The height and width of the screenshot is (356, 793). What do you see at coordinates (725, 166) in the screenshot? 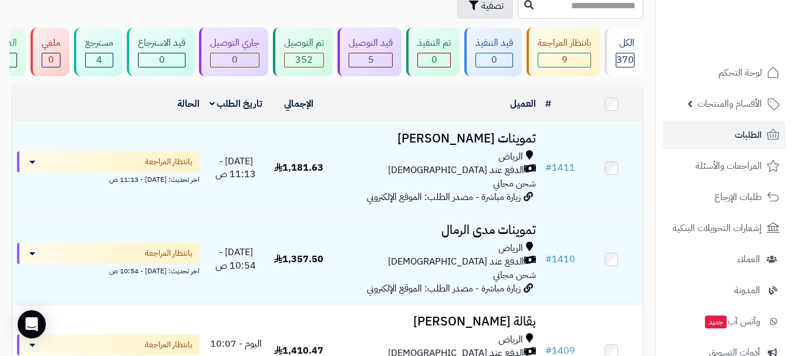
I see `a: المراجعات والأسئلة` at bounding box center [725, 166].